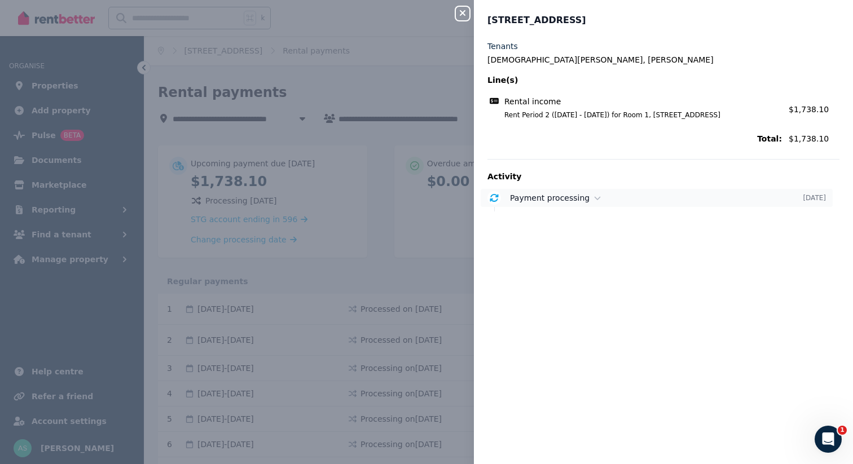  Describe the element at coordinates (663, 177) in the screenshot. I see `p: Activity` at that location.